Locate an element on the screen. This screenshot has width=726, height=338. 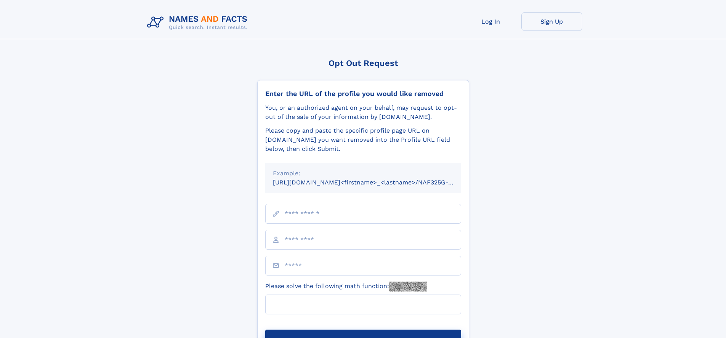
img: Logo Names and Facts is located at coordinates (199, 22).